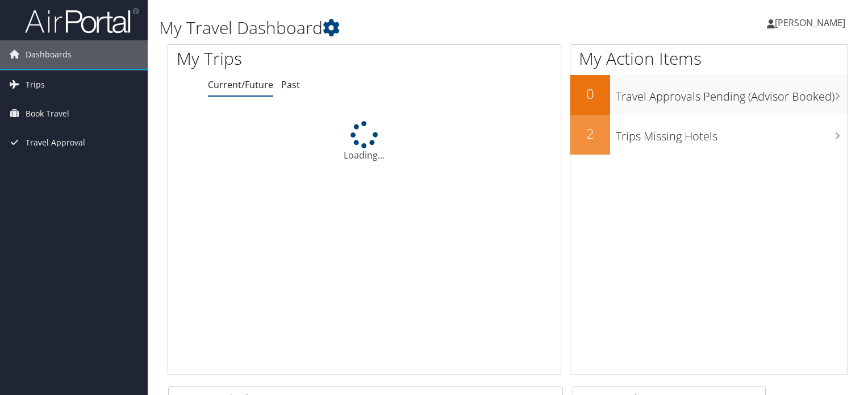 Image resolution: width=868 pixels, height=395 pixels. I want to click on span: Book Travel, so click(47, 114).